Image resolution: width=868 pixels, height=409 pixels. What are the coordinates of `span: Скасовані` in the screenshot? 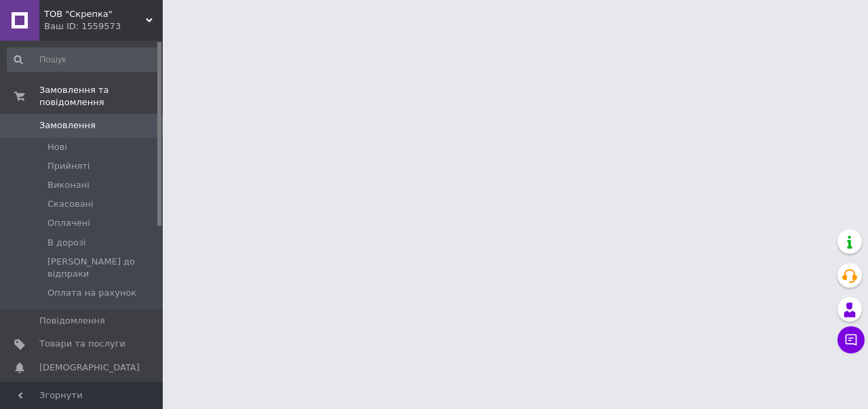 It's located at (71, 204).